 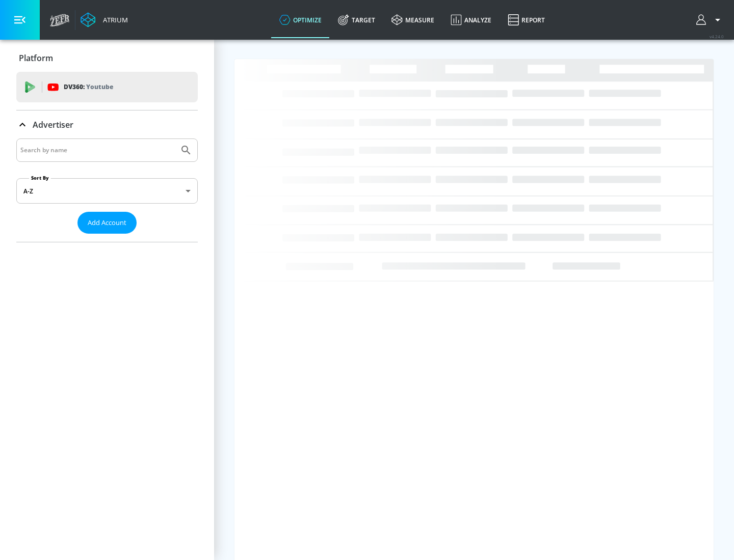 I want to click on div: A-Z, so click(x=107, y=191).